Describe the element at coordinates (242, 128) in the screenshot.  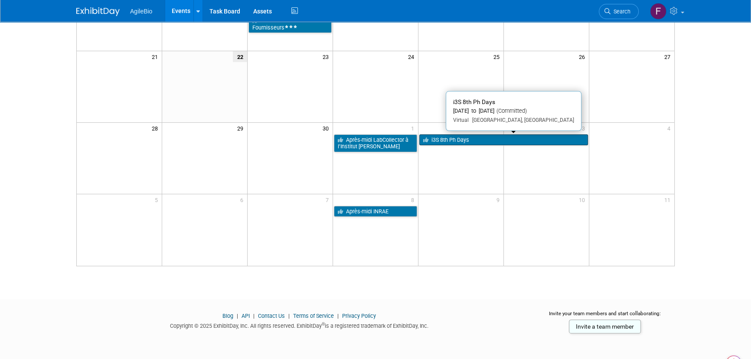
I see `span: 29` at that location.